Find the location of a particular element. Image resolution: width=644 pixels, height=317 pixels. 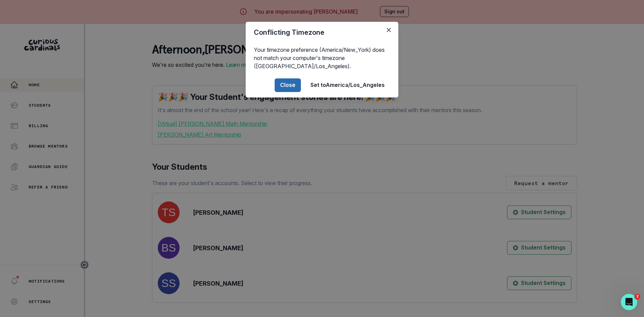

button: Set toAmerica/Los_Angeles is located at coordinates (347, 85).